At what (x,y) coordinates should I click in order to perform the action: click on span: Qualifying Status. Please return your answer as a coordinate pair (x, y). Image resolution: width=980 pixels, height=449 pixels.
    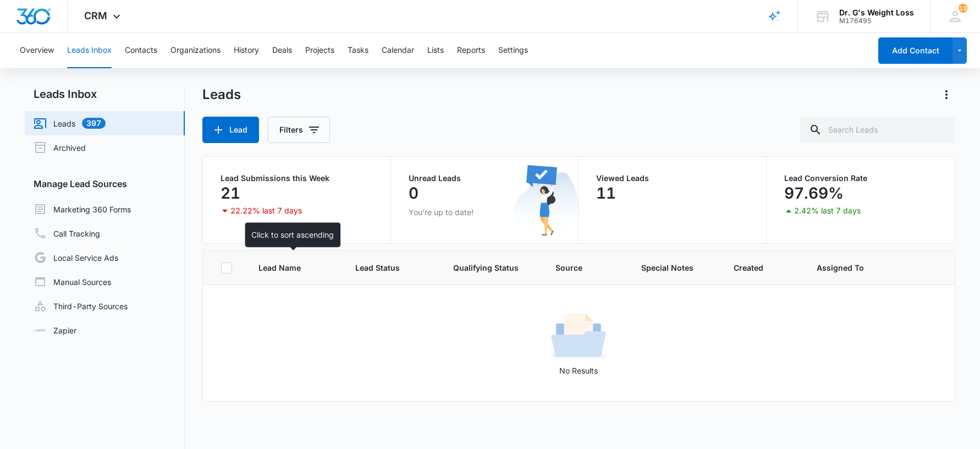
    Looking at the image, I should click on (490, 267).